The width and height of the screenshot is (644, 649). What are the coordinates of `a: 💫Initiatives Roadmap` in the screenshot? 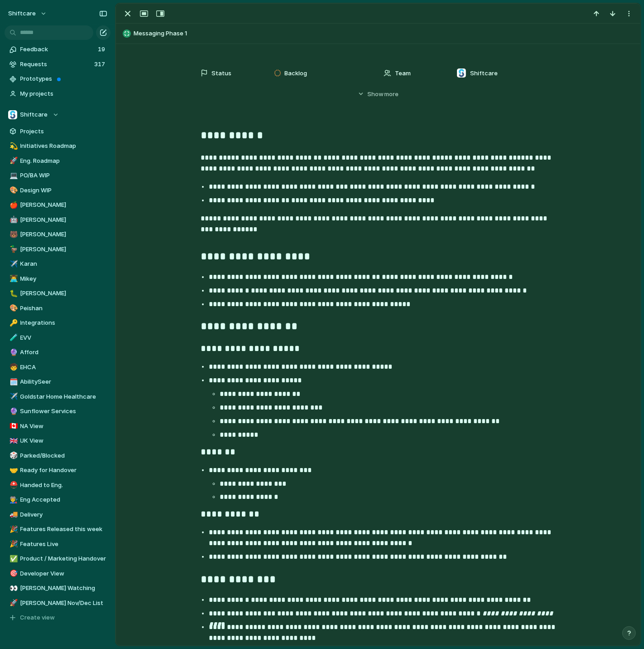 It's located at (58, 146).